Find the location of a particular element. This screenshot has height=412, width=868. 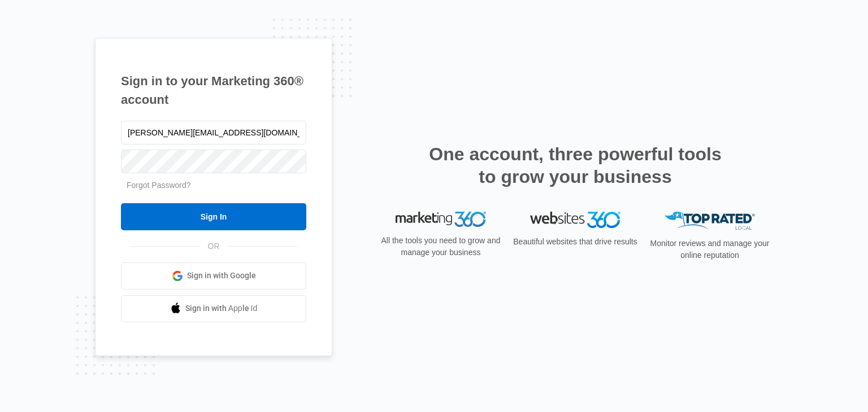

a: Sign in with Google is located at coordinates (213, 276).